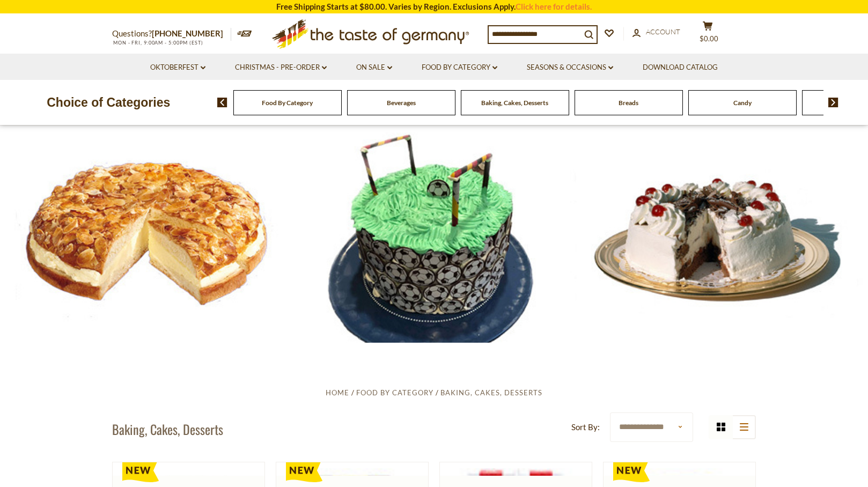 This screenshot has height=487, width=868. I want to click on span: Beverages, so click(401, 102).